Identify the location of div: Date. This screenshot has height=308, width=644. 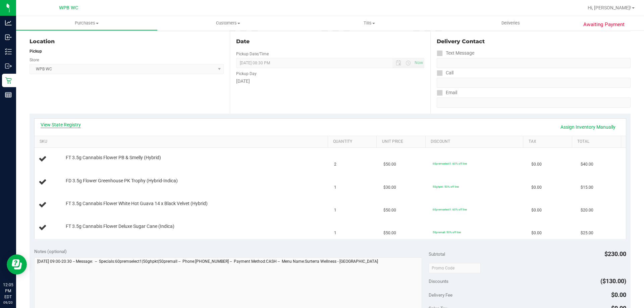
(330, 41).